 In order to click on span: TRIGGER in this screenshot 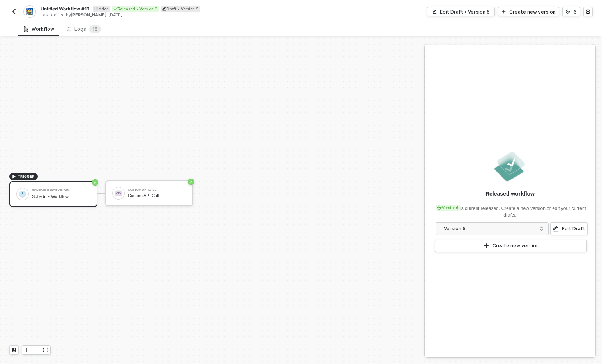, I will do `click(26, 177)`.